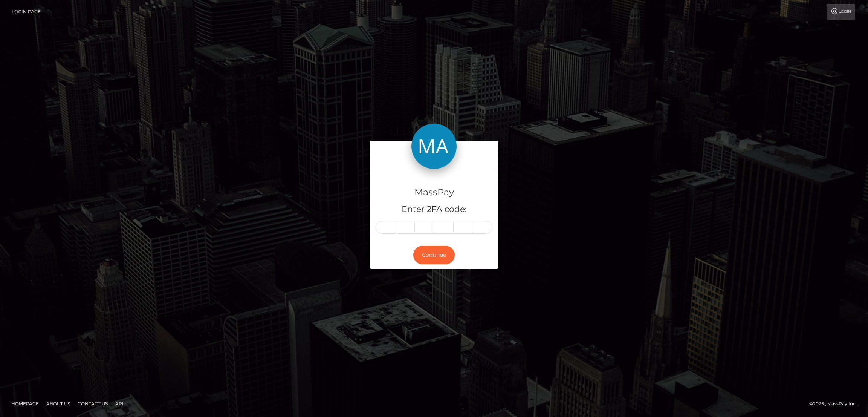 The image size is (868, 417). What do you see at coordinates (434, 192) in the screenshot?
I see `h4: MassPay` at bounding box center [434, 192].